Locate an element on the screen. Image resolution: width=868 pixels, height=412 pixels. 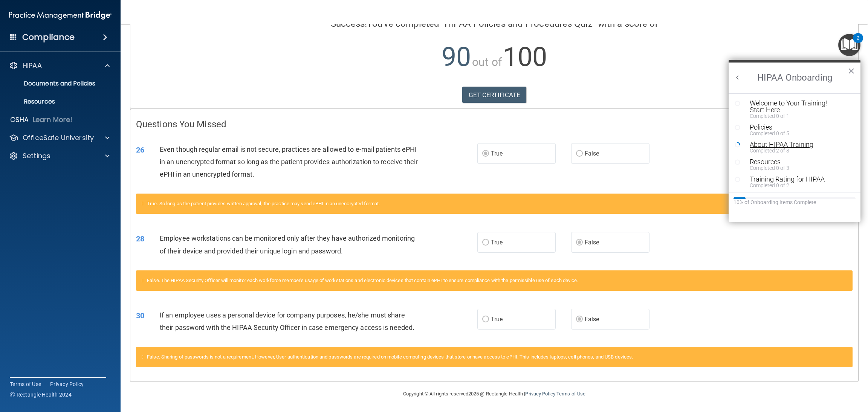
img: PMB logo is located at coordinates (61, 16).